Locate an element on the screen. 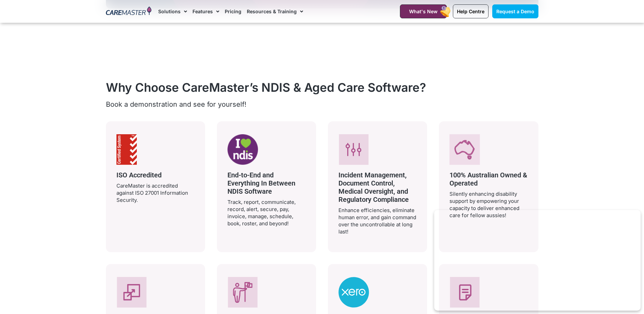 Image resolution: width=644 pixels, height=314 pixels. p: Track, report, communicate, record, alert, secure, pay, invoice, manage, schedule, book, roster, ... is located at coordinates (266, 212).